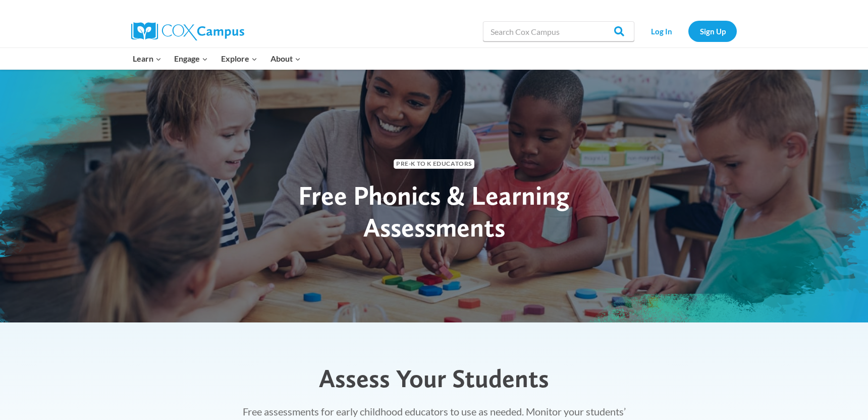  I want to click on a: Log In, so click(662, 31).